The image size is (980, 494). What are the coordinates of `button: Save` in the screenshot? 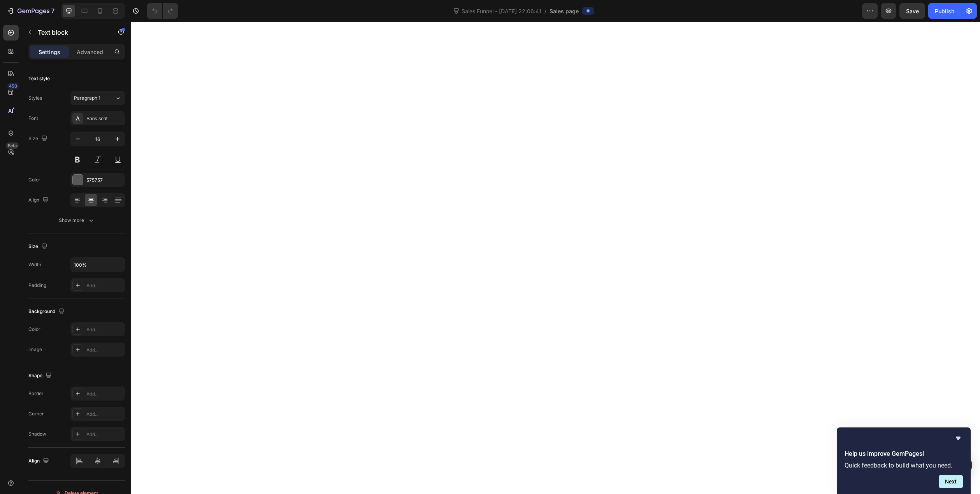 It's located at (912, 11).